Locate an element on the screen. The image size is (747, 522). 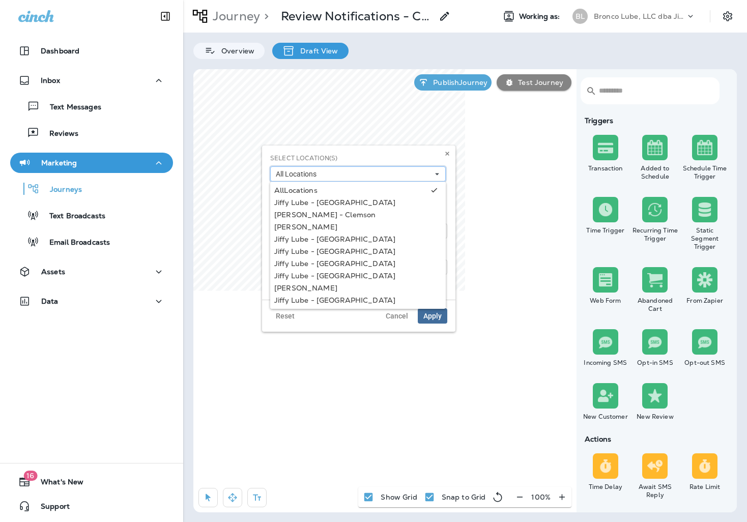
p: Journeys is located at coordinates (61, 190).